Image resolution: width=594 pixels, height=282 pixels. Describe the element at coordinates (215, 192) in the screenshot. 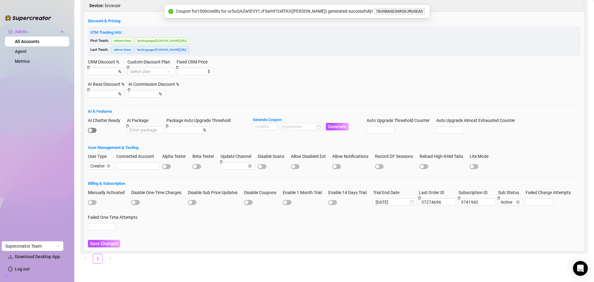

I see `label: Disable Sub Price Updates` at that location.